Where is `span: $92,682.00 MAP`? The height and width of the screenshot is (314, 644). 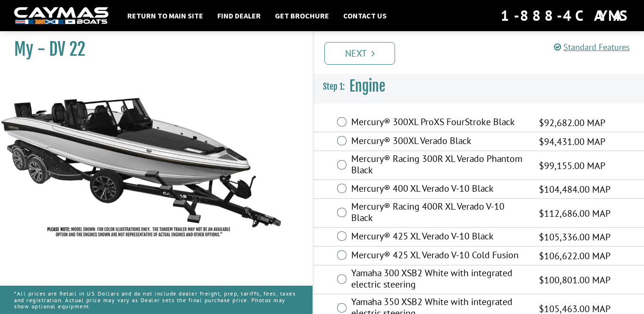 span: $92,682.00 MAP is located at coordinates (572, 123).